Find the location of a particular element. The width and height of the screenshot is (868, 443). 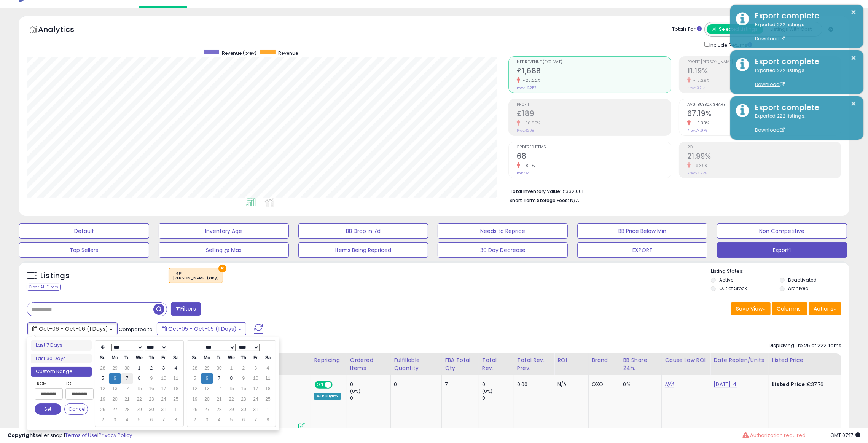

li: Custom Range is located at coordinates (61, 372).